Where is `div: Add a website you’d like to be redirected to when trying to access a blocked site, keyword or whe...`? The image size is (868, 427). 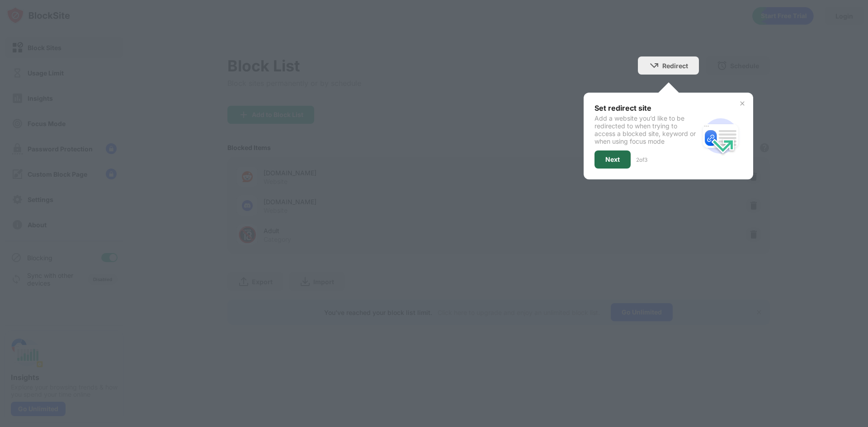
div: Add a website you’d like to be redirected to when trying to access a blocked site, keyword or whe... is located at coordinates (646, 129).